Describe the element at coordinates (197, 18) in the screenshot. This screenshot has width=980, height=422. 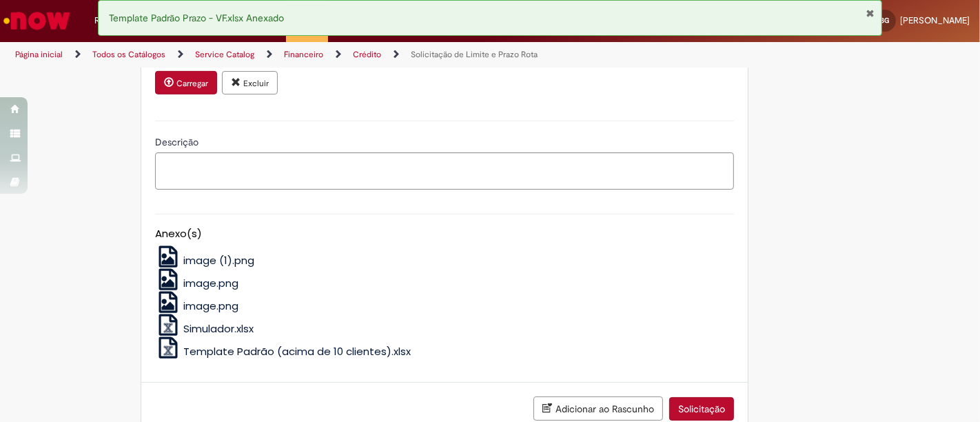
I see `span: Template Padrão Prazo - VF.xlsx Anexado` at that location.